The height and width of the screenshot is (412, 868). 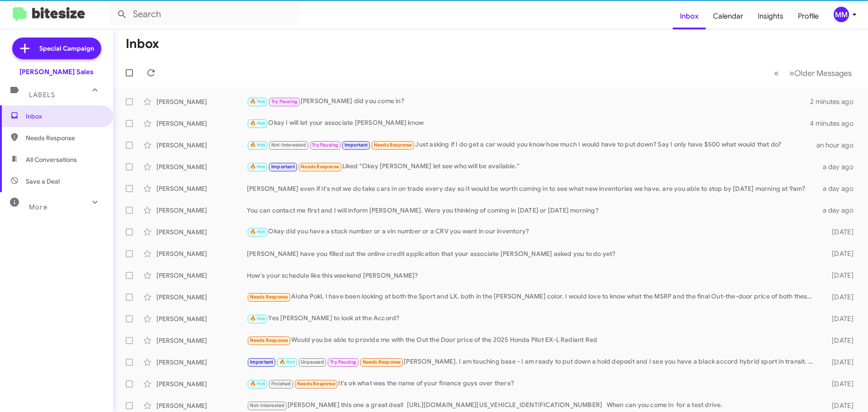 What do you see at coordinates (839, 145) in the screenshot?
I see `div: an hour ago` at bounding box center [839, 145].